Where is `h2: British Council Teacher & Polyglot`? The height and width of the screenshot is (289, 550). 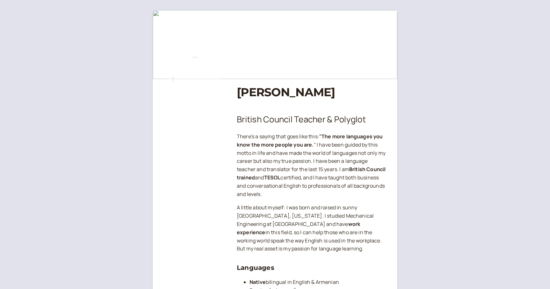 h2: British Council Teacher & Polyglot is located at coordinates (312, 119).